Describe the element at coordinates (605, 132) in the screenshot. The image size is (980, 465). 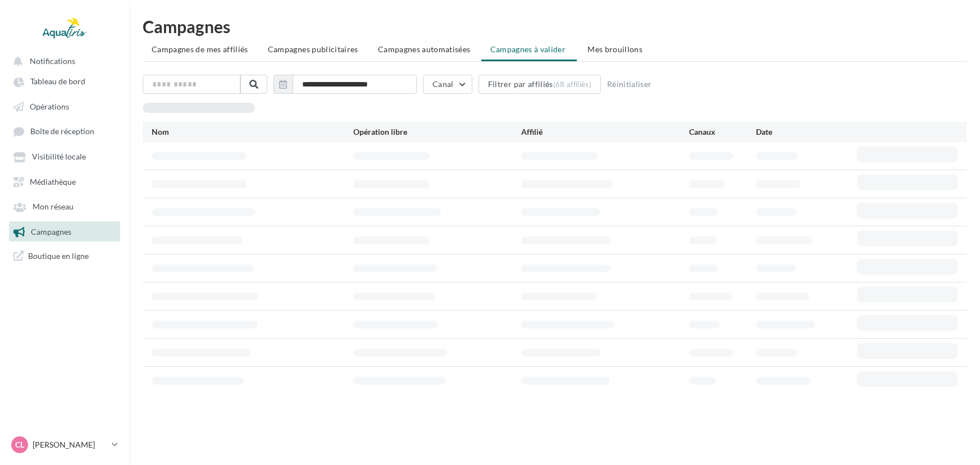
I see `div: Affilié` at that location.